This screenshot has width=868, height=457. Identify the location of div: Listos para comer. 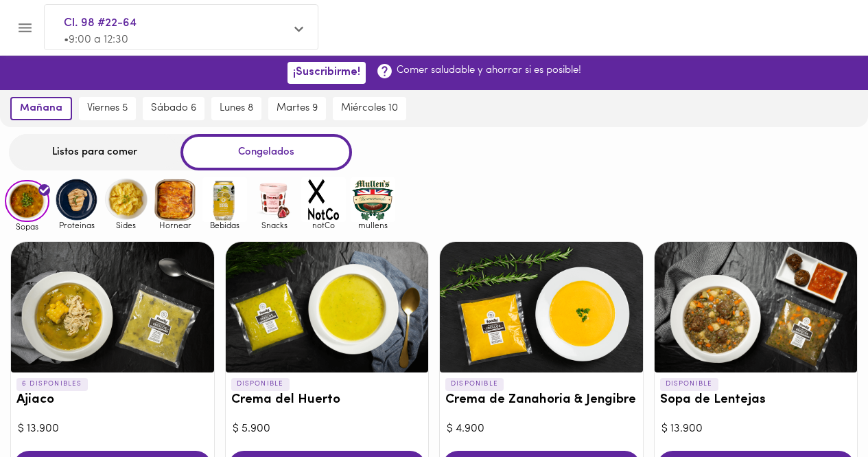
(95, 152).